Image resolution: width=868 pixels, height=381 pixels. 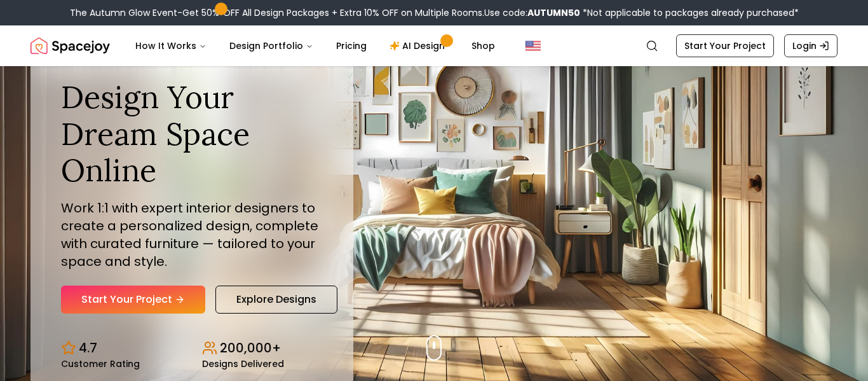 What do you see at coordinates (100, 363) in the screenshot?
I see `small: Customer Rating` at bounding box center [100, 363].